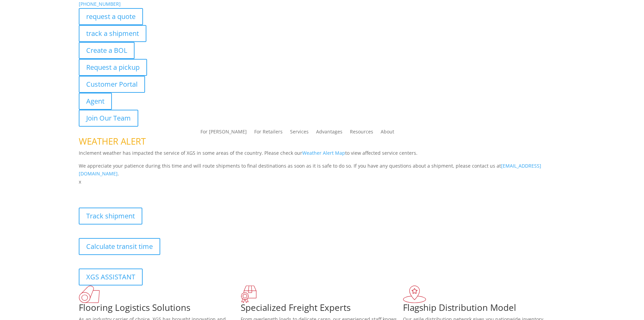 This screenshot has width=644, height=320. I want to click on h1: Specialized Freight Experts, so click(322, 309).